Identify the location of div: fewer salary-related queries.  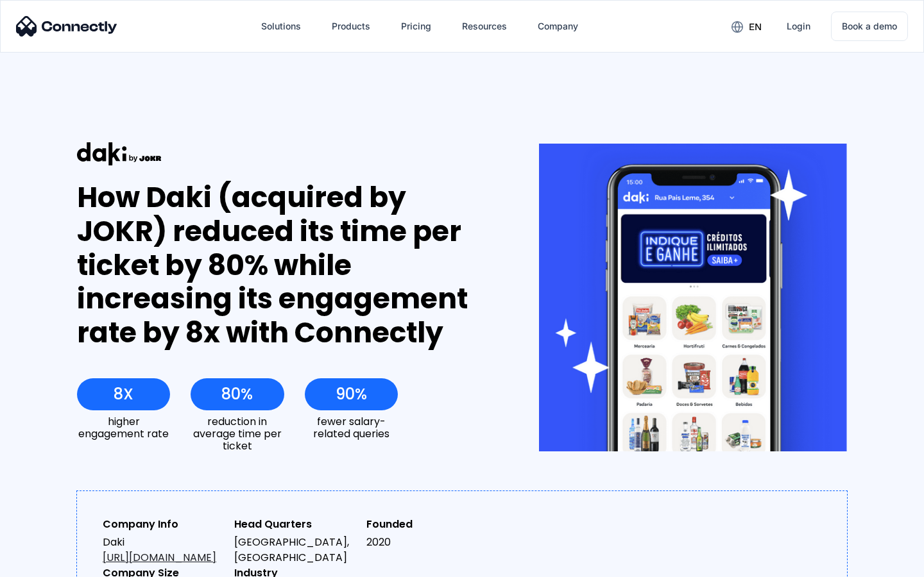
(351, 428).